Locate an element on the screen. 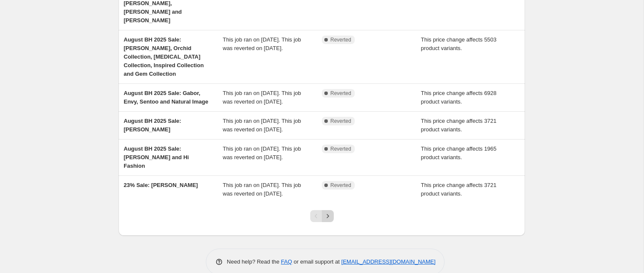  a: FAQ is located at coordinates (287, 261).